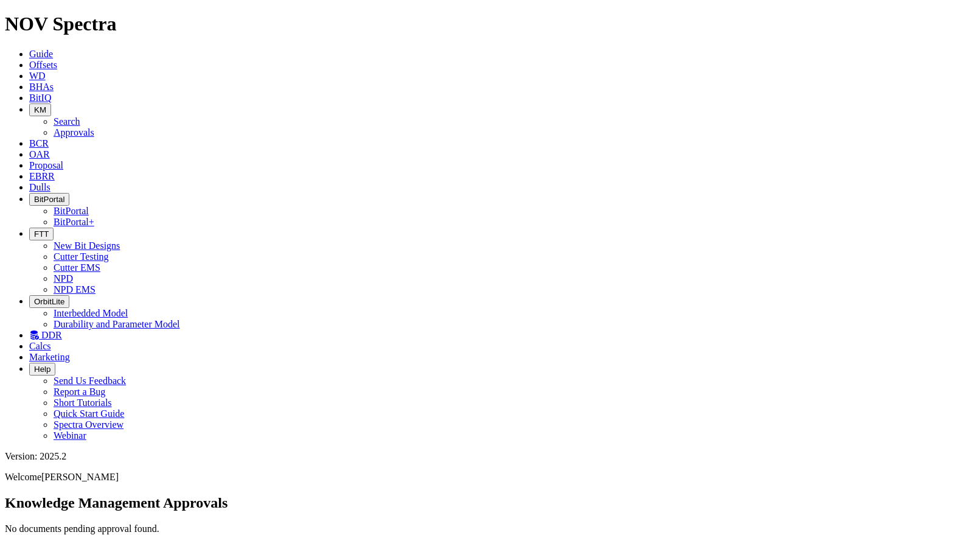  Describe the element at coordinates (82, 402) in the screenshot. I see `a: Short Tutorials` at that location.